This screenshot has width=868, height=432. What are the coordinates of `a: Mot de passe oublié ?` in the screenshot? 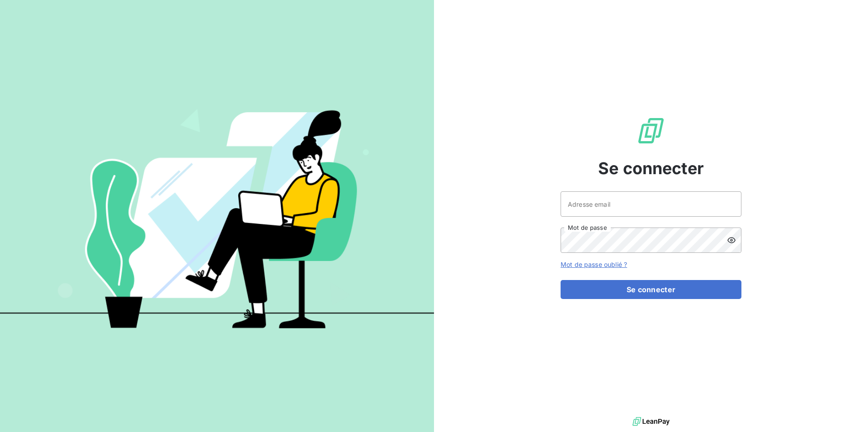 It's located at (594, 264).